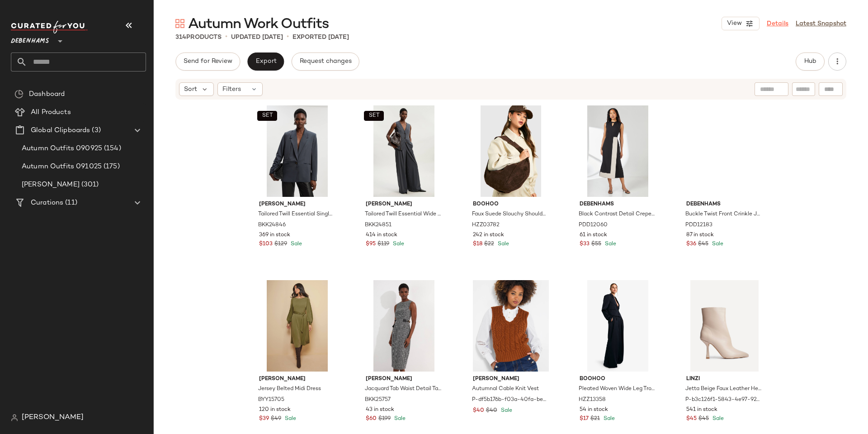 The image size is (868, 434). What do you see at coordinates (296, 214) in the screenshot?
I see `span: Tailored Twill Essential Single Breasted Oversized Blazer` at bounding box center [296, 214].